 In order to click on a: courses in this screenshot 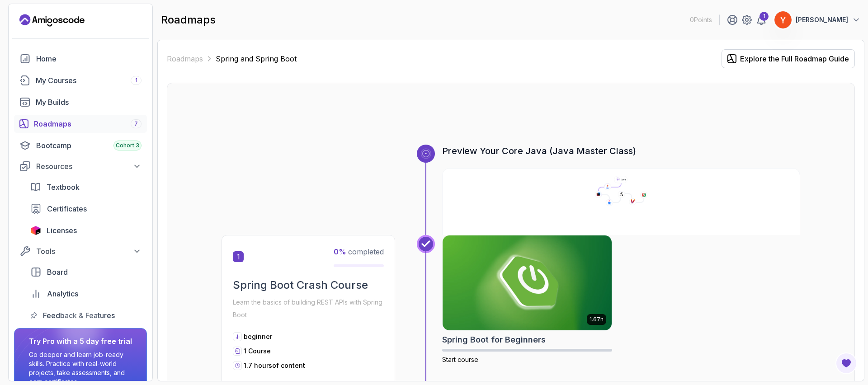, I will do `click(80, 80)`.